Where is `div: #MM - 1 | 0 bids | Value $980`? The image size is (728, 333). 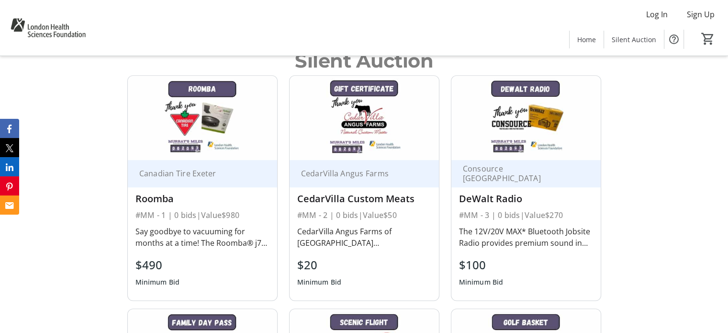
div: #MM - 1 | 0 bids | Value $980 is located at coordinates (202, 215).